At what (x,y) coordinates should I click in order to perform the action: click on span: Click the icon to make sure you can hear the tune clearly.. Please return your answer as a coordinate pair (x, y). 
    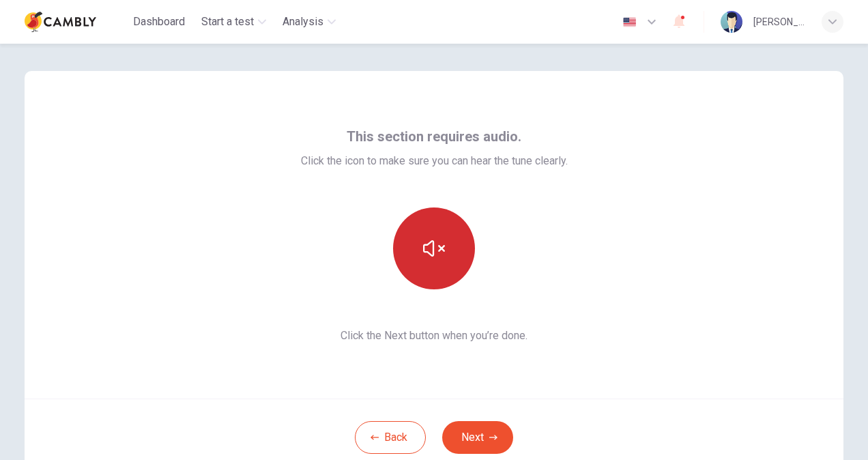
    Looking at the image, I should click on (434, 161).